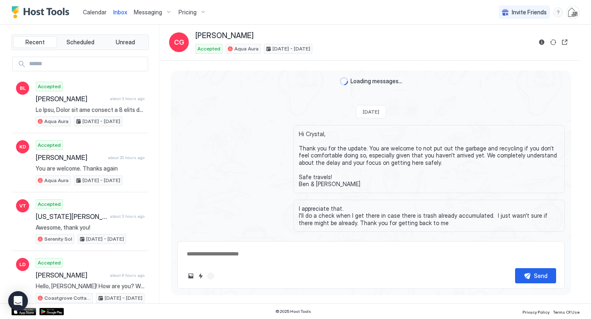 This screenshot has height=319, width=591. I want to click on button: Open reservation, so click(565, 42).